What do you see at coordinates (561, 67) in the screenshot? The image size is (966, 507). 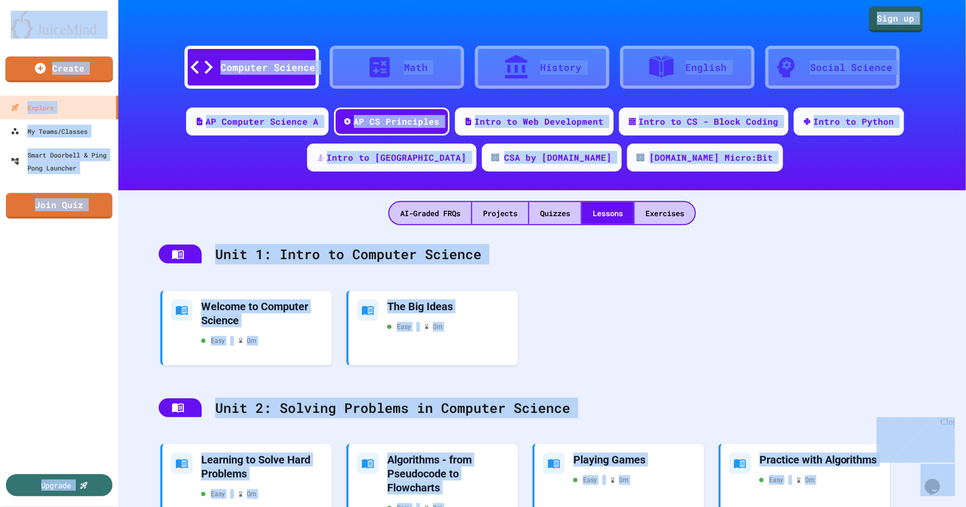 I see `div: History` at bounding box center [561, 67].